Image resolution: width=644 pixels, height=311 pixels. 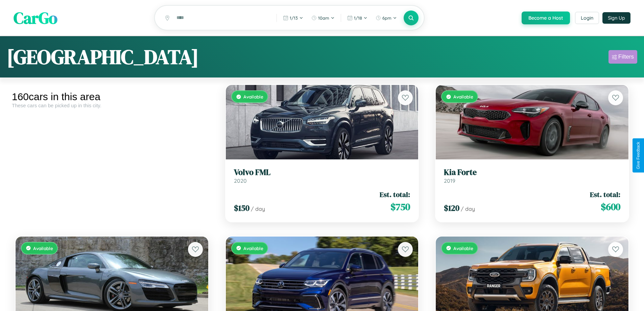 What do you see at coordinates (623, 57) in the screenshot?
I see `button: Filters` at bounding box center [623, 57].